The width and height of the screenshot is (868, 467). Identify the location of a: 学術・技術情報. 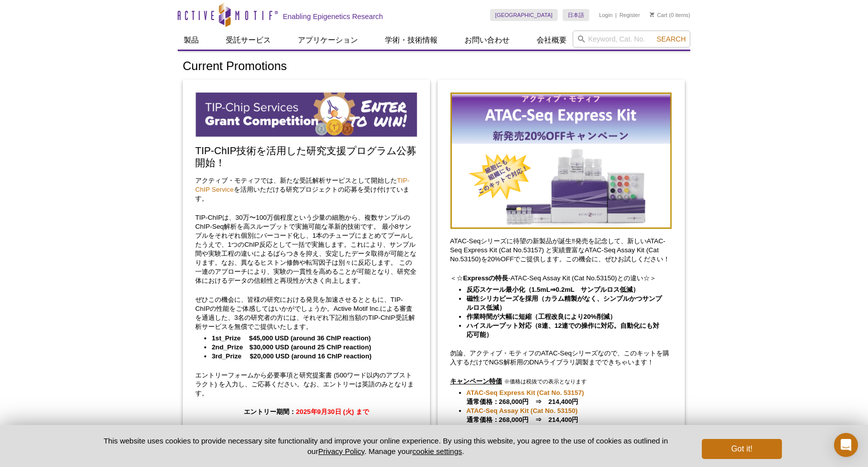
(411, 40).